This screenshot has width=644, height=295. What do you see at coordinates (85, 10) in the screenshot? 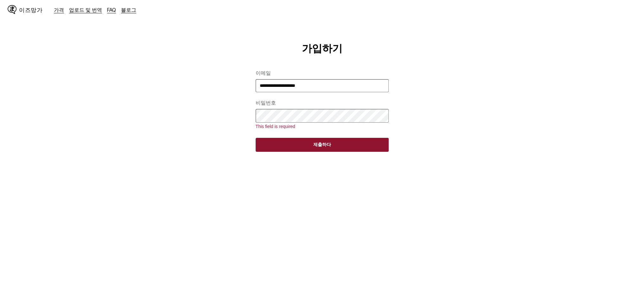
I see `a: 업로드 및 번역` at bounding box center [85, 10].